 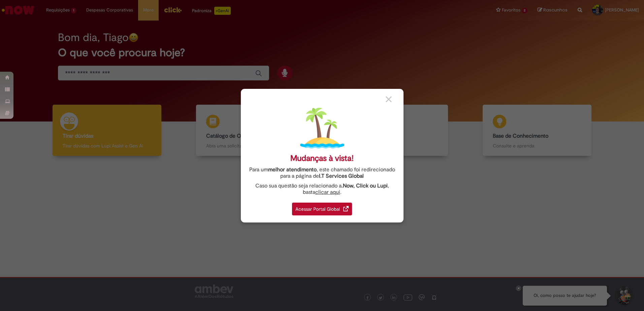 What do you see at coordinates (292, 170) in the screenshot?
I see `strong: melhor atendimento` at bounding box center [292, 170].